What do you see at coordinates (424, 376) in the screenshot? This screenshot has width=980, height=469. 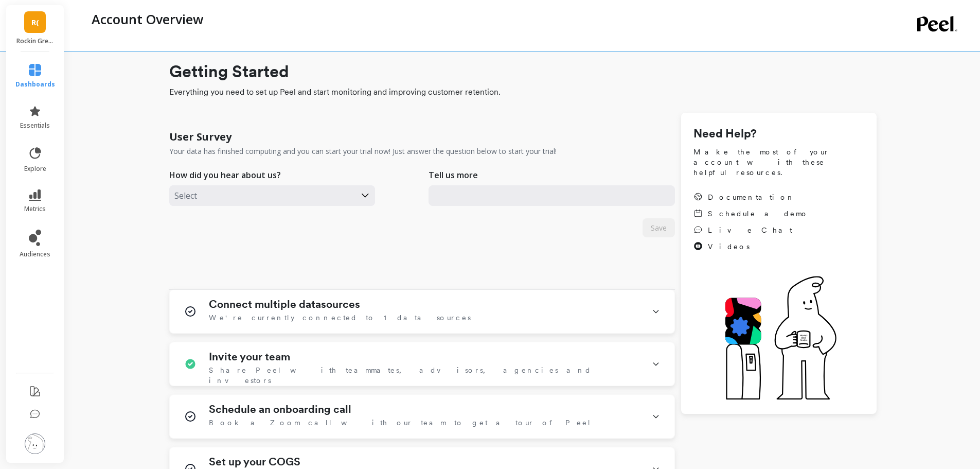 I see `span: Share Peel with teammates, advisors, agencies and investors` at bounding box center [424, 376].